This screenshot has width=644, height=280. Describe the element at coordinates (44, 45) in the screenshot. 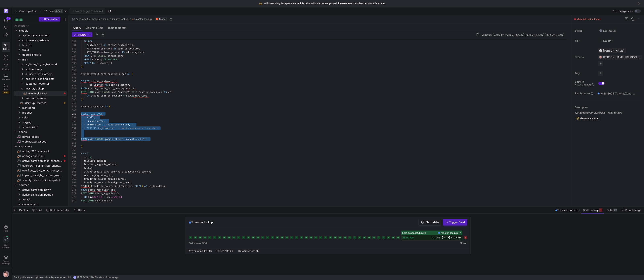

I see `span: finance` at that location.